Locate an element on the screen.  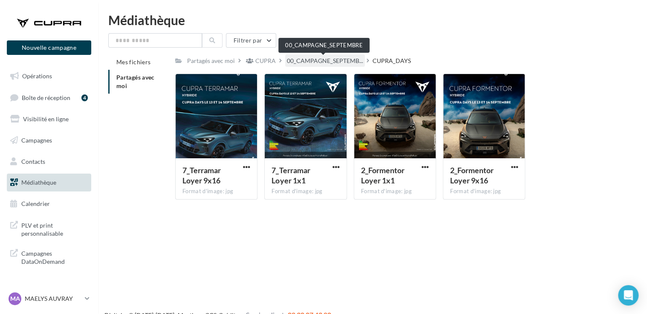
span: 2_Formentor Loyer 9x16 is located at coordinates (471, 175).